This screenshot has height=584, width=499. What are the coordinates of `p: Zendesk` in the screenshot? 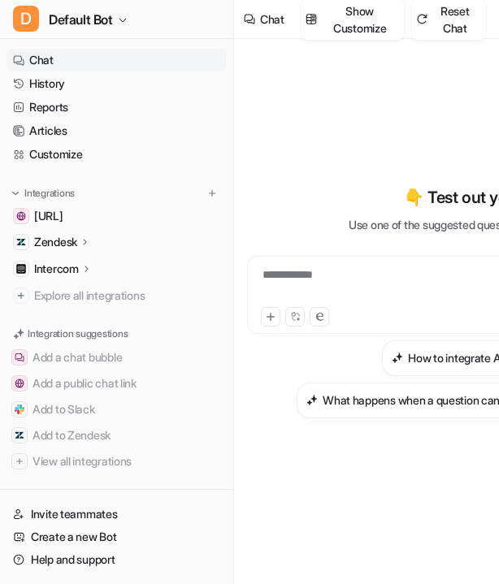 It's located at (55, 242).